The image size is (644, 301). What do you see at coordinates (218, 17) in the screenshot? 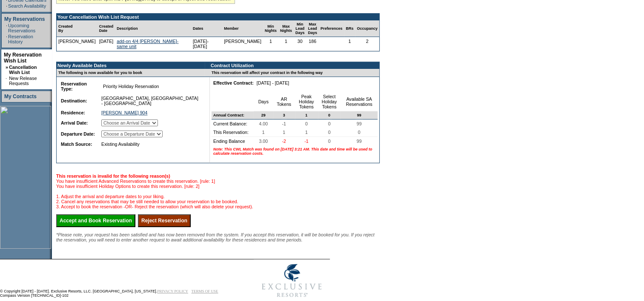
I see `td: Your Cancellation Wish List Request` at bounding box center [218, 17].